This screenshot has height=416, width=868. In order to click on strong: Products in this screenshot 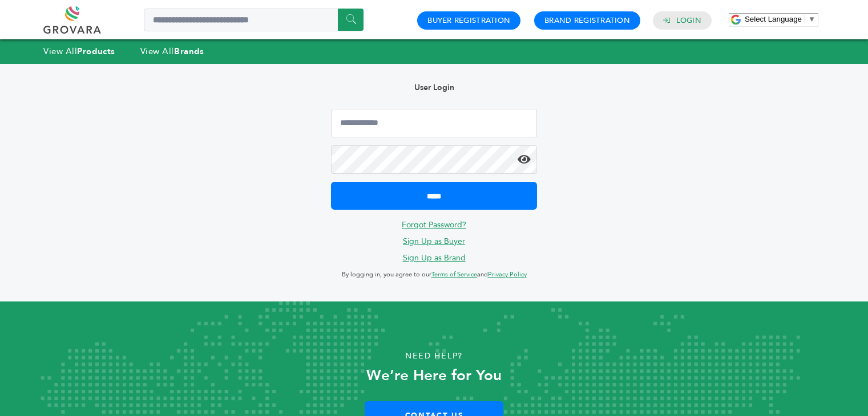, I will do `click(96, 51)`.